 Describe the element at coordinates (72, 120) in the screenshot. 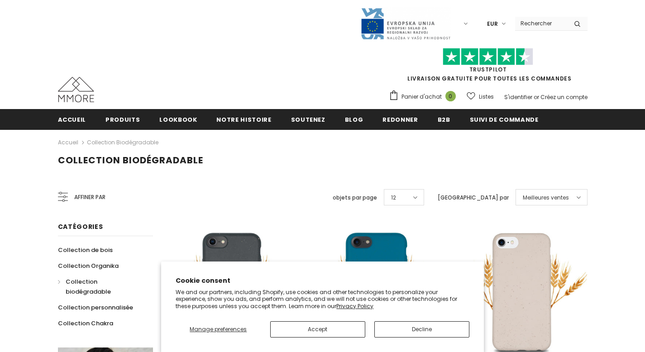

I see `span: Accueil` at that location.